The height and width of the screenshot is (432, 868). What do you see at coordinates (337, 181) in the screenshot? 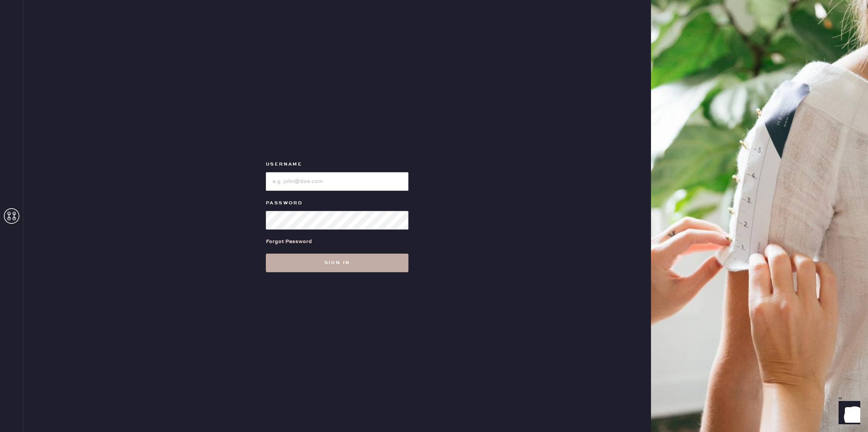
I see `input: e.g. john@doe.com` at bounding box center [337, 181].